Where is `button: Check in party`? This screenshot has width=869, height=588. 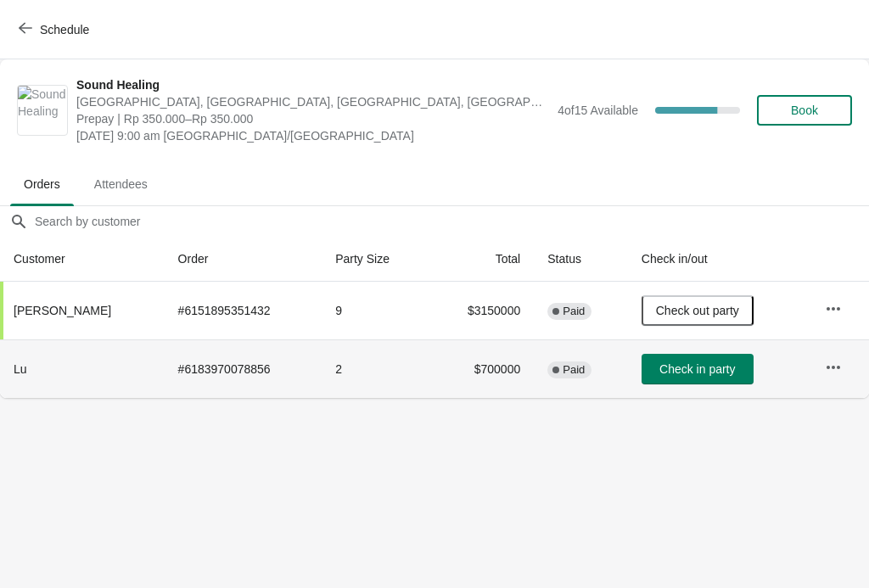 button: Check in party is located at coordinates (698, 369).